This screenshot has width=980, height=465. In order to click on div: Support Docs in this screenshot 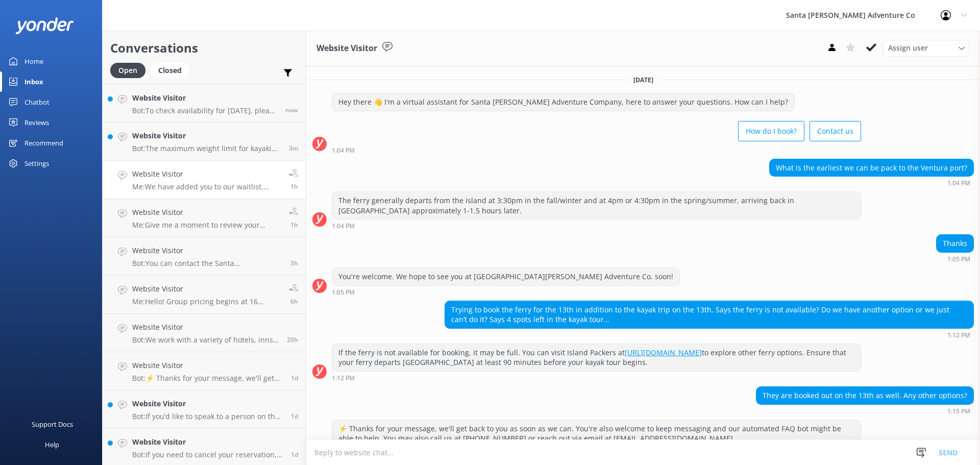, I will do `click(52, 424)`.